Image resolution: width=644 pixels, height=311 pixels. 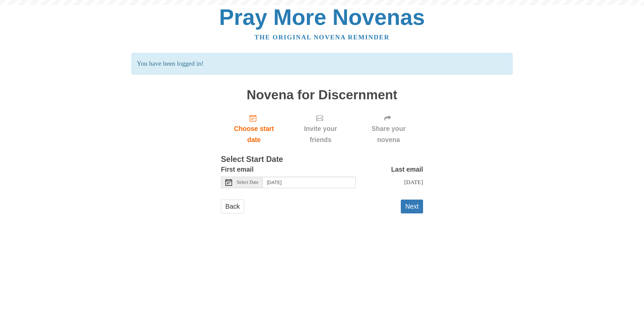 I want to click on h3: Select Start Date, so click(x=322, y=159).